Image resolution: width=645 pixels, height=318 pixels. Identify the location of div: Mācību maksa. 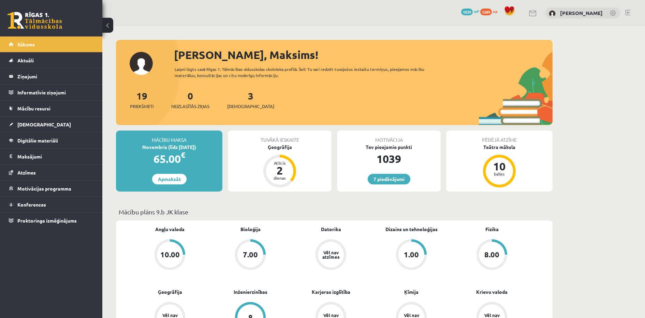
(169, 137).